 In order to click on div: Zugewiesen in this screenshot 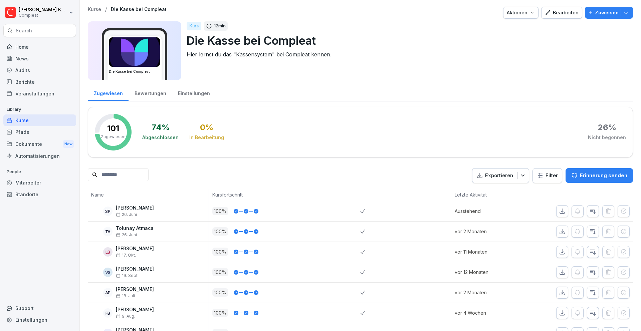, I will do `click(108, 92)`.